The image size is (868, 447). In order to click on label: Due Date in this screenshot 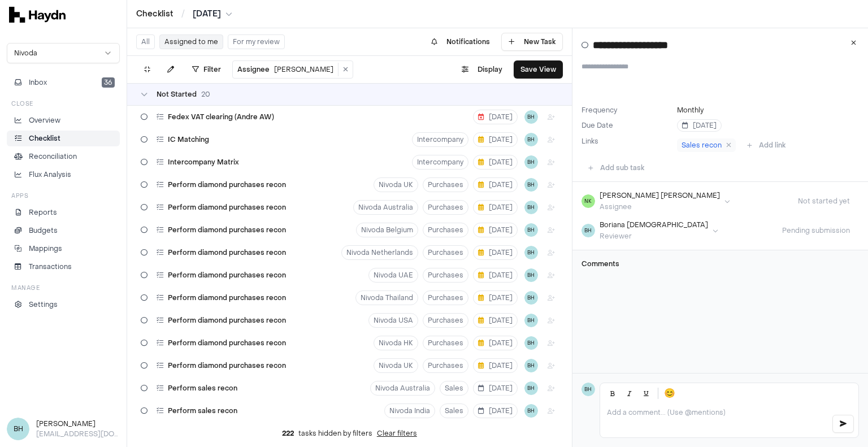, I will do `click(627, 126)`.